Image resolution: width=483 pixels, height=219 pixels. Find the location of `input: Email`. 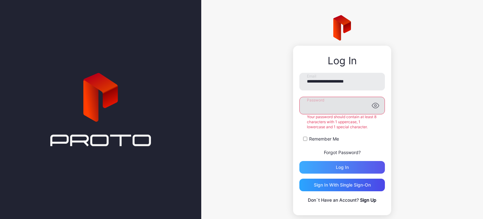

input: Email is located at coordinates (342, 81).